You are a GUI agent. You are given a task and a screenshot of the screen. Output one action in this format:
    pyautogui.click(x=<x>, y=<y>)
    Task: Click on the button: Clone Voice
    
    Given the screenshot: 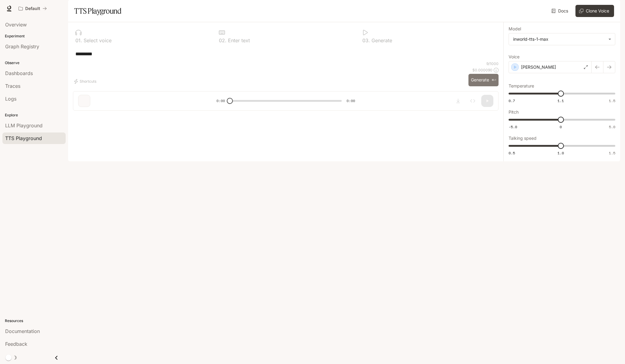 What is the action you would take?
    pyautogui.click(x=595, y=11)
    